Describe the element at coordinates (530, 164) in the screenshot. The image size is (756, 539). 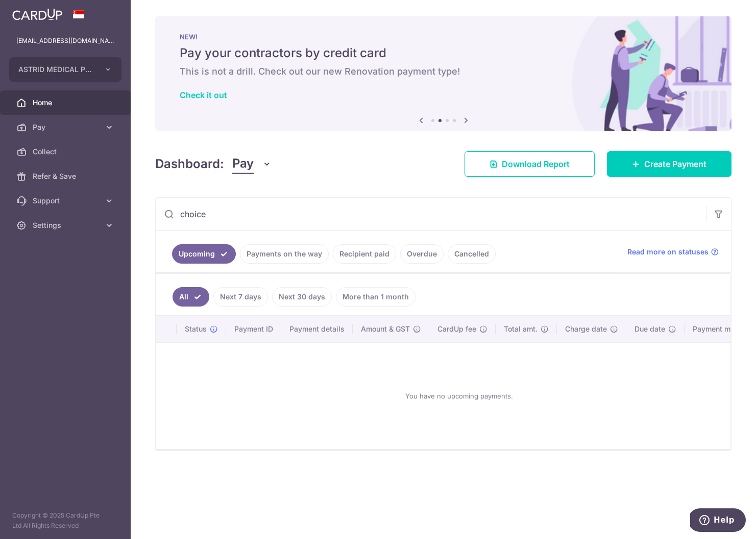
I see `a: Download Report` at that location.